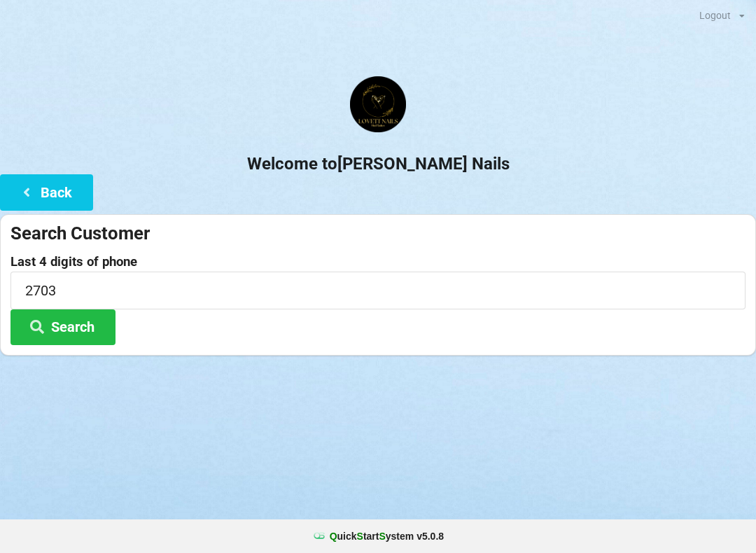  Describe the element at coordinates (715, 15) in the screenshot. I see `div: Logout` at that location.